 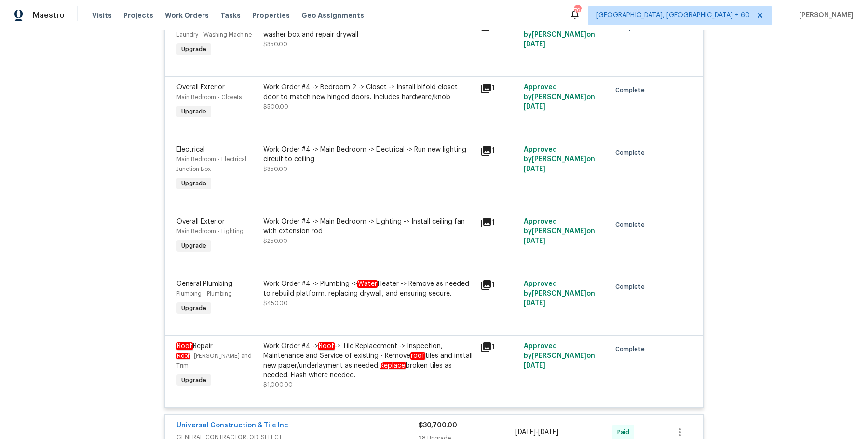 What do you see at coordinates (369, 92) in the screenshot?
I see `div: Work Order #4 -> Bedroom 2 -> Closet -> Install bifold closet door to match new hinged doors. Inc...` at bounding box center [369, 92].